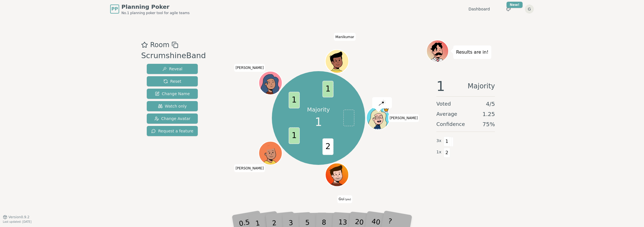 The image size is (644, 227). I want to click on span: 1 x, so click(439, 152).